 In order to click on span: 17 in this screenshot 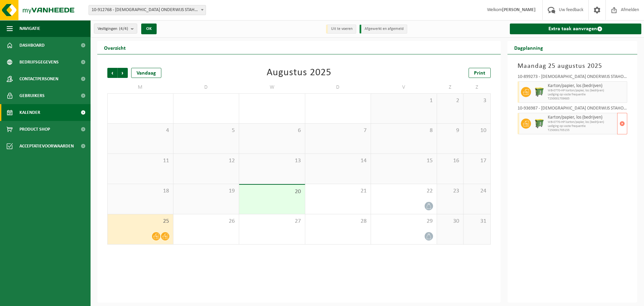, I will do `click(477, 161)`.